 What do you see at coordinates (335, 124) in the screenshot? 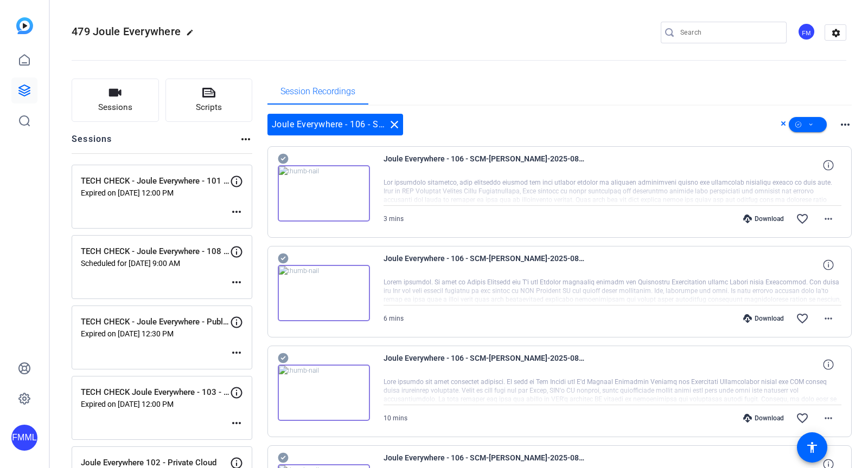
I see `div: Joule Everywhere - 106 - SCM` at bounding box center [335, 124].